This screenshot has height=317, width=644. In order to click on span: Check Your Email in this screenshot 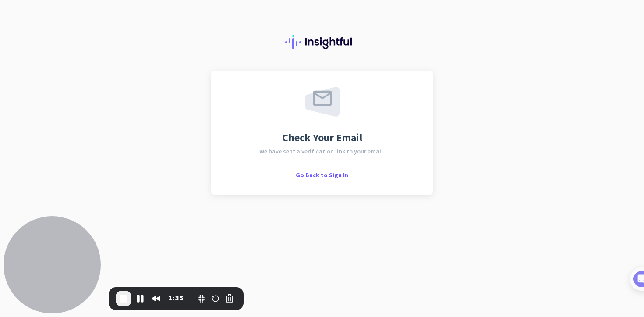, I will do `click(322, 137)`.